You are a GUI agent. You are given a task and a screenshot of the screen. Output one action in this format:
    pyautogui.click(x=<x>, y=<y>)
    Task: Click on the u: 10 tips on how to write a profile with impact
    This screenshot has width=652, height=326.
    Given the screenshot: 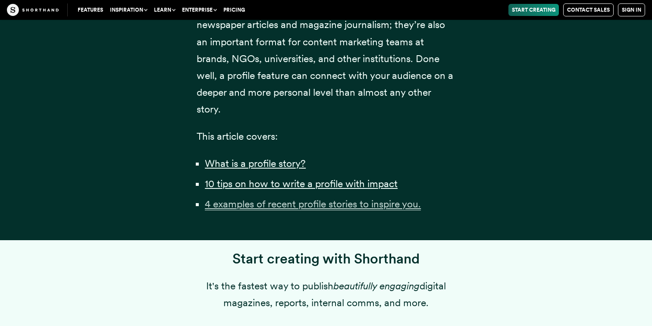 What is the action you would take?
    pyautogui.click(x=301, y=184)
    